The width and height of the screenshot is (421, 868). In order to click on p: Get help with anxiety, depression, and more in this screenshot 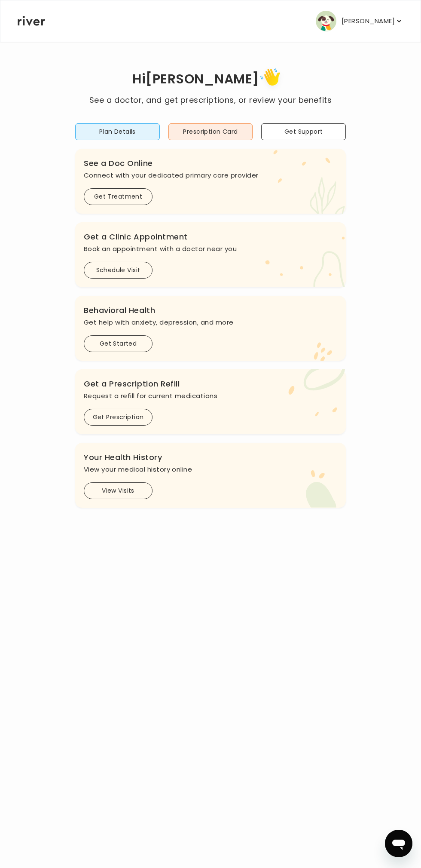, I will do `click(211, 323)`.